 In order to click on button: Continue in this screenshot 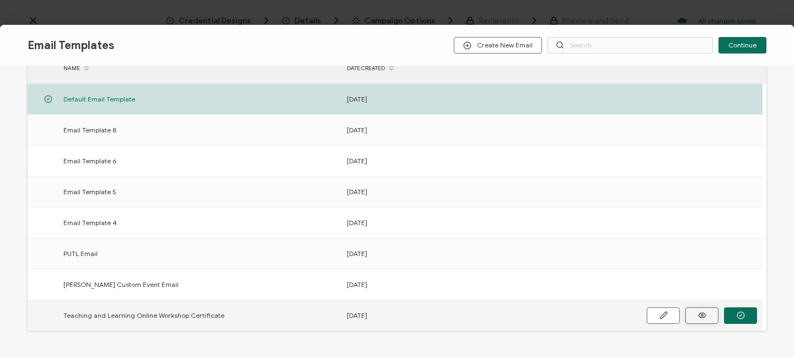, I will do `click(742, 45)`.